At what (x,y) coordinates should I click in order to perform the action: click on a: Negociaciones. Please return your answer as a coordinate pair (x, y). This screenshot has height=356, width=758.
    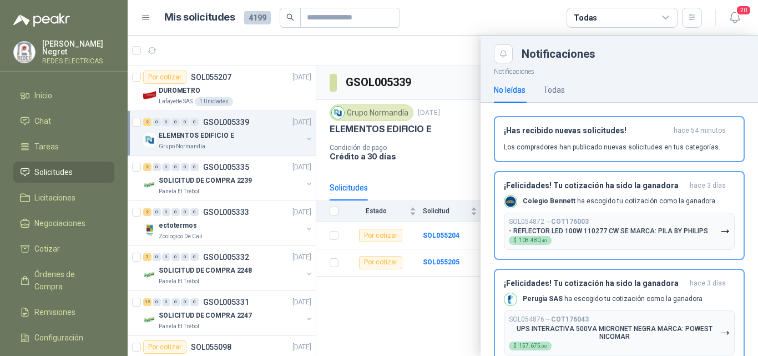
    Looking at the image, I should click on (64, 223).